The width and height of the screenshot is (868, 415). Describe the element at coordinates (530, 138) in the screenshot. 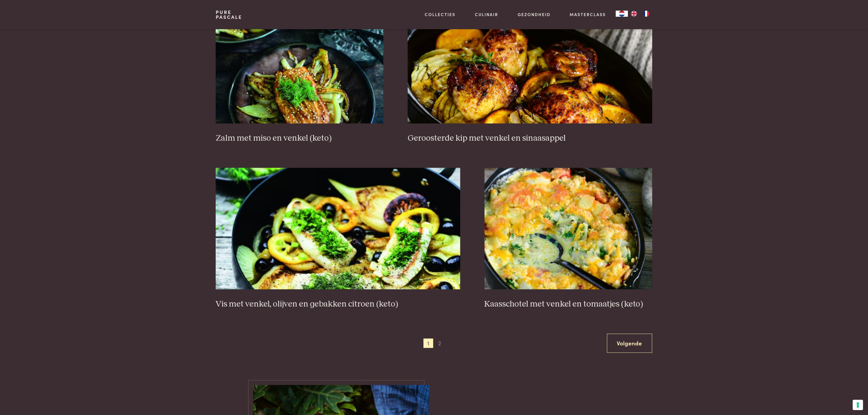

I see `h3: Geroosterde kip met venkel en sinaasappel` at that location.